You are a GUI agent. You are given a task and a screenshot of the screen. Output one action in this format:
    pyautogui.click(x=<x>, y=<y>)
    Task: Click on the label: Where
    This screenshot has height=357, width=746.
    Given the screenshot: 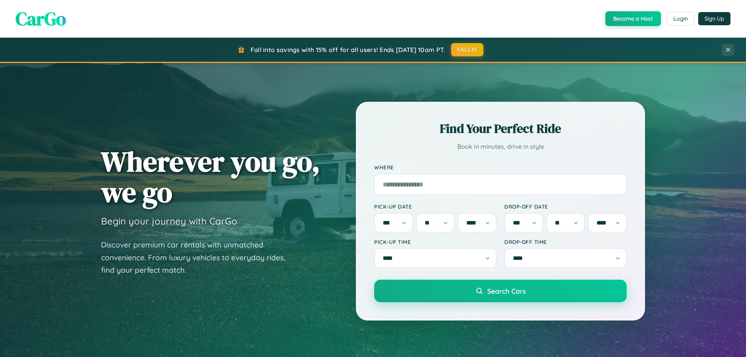 What is the action you would take?
    pyautogui.click(x=500, y=167)
    